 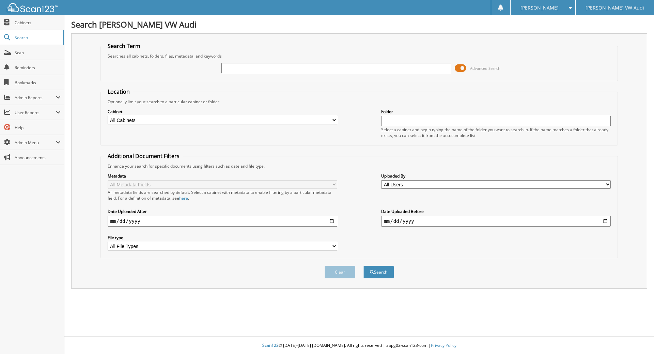 What do you see at coordinates (444, 345) in the screenshot?
I see `a: Privacy Policy` at bounding box center [444, 345].